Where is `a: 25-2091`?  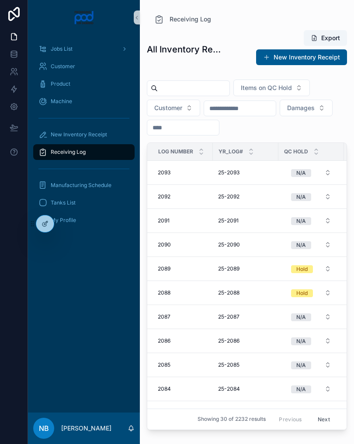 a: 25-2091 is located at coordinates (246, 221).